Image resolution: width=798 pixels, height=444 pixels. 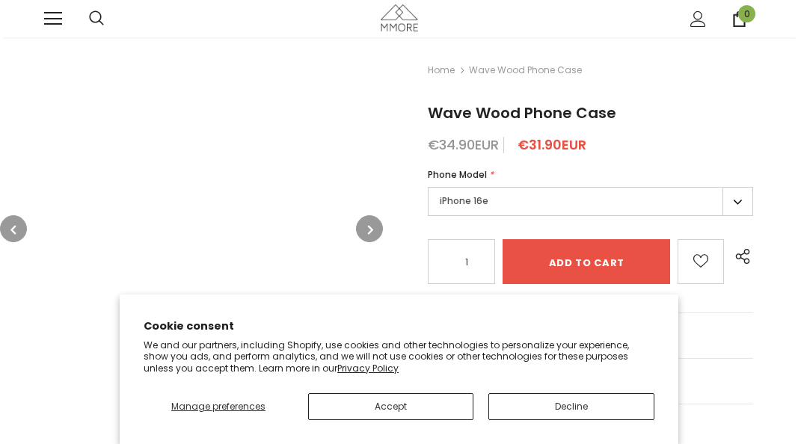 What do you see at coordinates (571, 407) in the screenshot?
I see `button: Decline` at bounding box center [571, 407].